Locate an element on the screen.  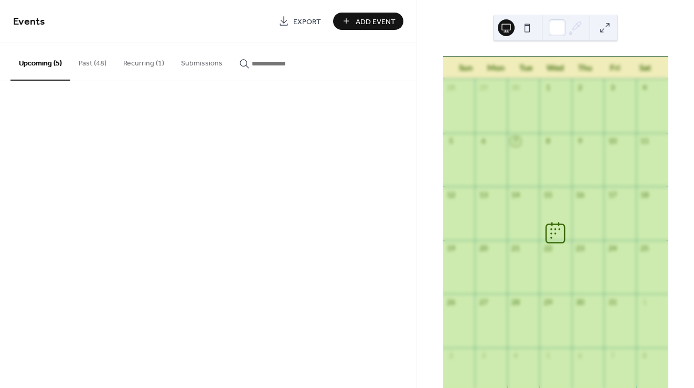
div: 17 is located at coordinates (612, 195).